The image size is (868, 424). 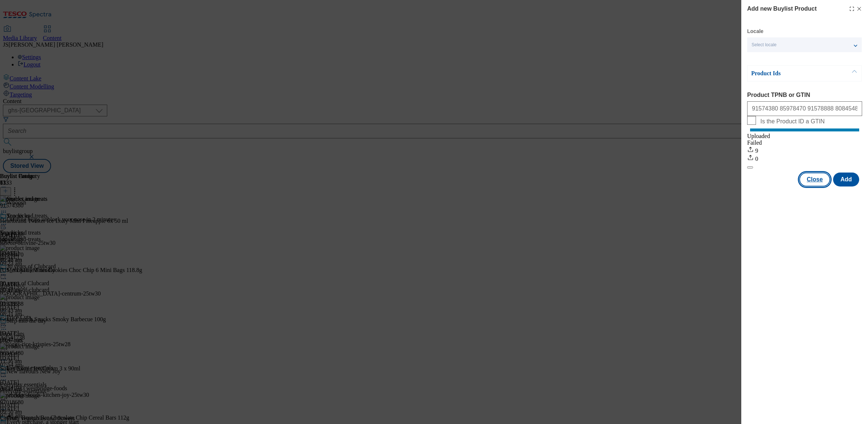 I want to click on div: 9, so click(x=805, y=150).